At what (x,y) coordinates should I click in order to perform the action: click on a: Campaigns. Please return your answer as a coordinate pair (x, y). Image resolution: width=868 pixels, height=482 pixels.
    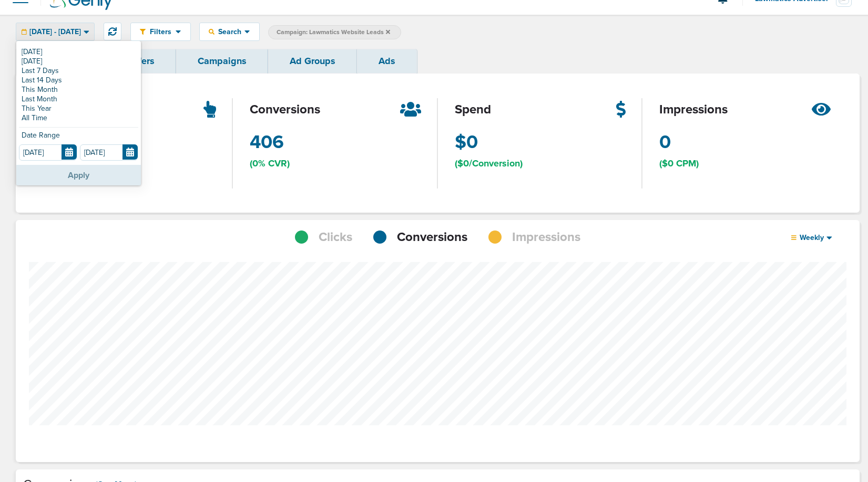
    Looking at the image, I should click on (222, 61).